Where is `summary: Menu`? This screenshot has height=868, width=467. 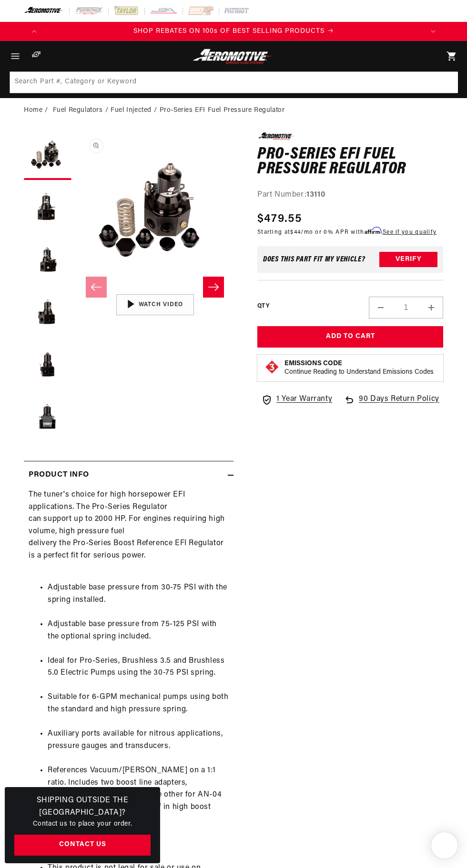 summary: Menu is located at coordinates (15, 56).